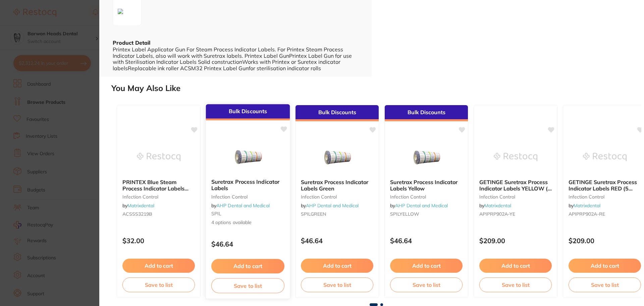 This screenshot has width=644, height=306. Describe the element at coordinates (248, 185) in the screenshot. I see `b: Suretrax Process Indicator Labels` at that location.